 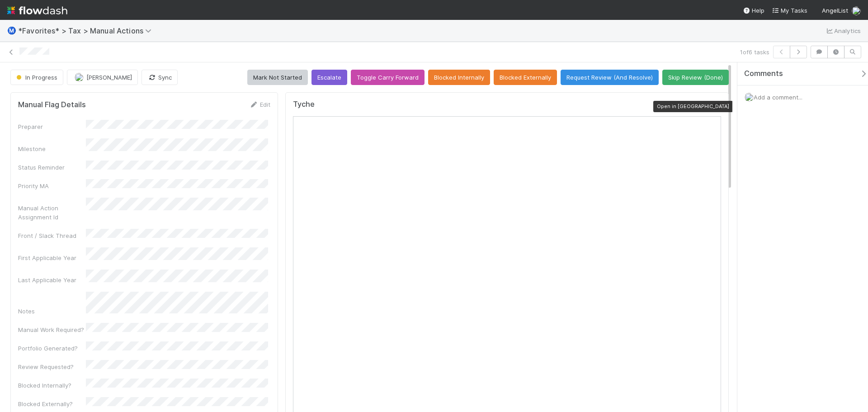 What do you see at coordinates (789, 10) in the screenshot?
I see `a: My Tasks` at bounding box center [789, 10].